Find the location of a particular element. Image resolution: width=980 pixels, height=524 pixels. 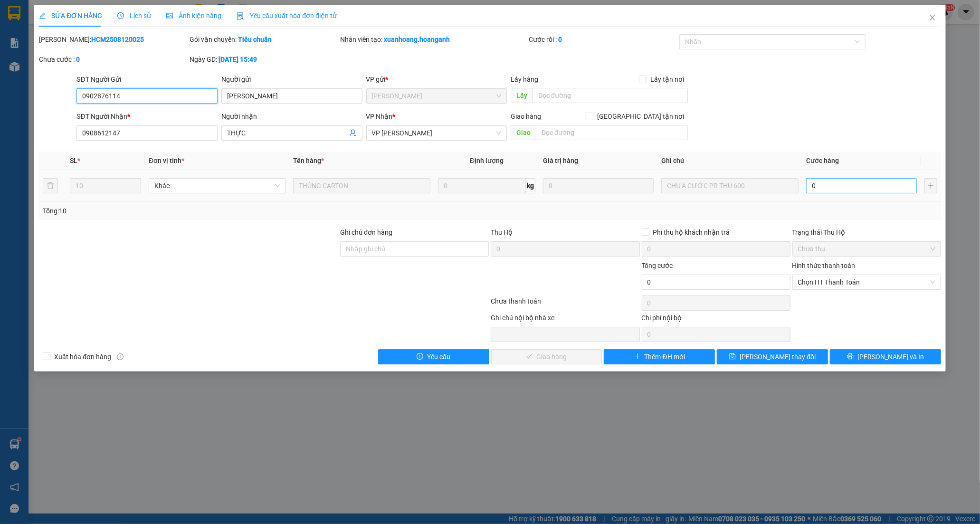

span: Gửi: is located at coordinates (16, 14).